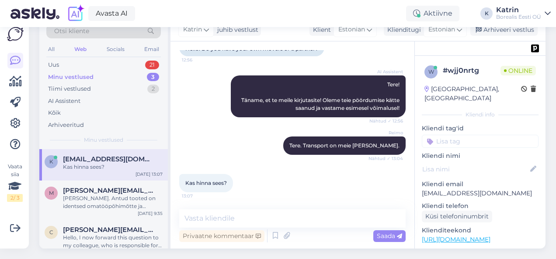 This screenshot has width=556, height=259. I want to click on span: Reimo, so click(386, 133).